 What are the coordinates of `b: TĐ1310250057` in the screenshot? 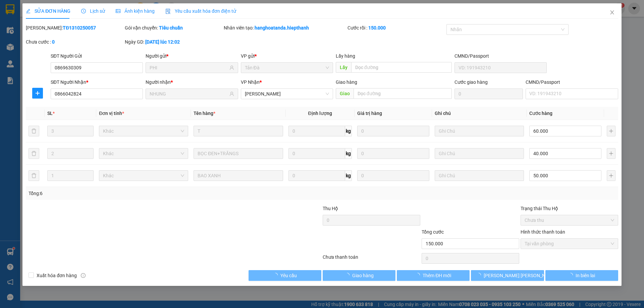 It's located at (79, 28).